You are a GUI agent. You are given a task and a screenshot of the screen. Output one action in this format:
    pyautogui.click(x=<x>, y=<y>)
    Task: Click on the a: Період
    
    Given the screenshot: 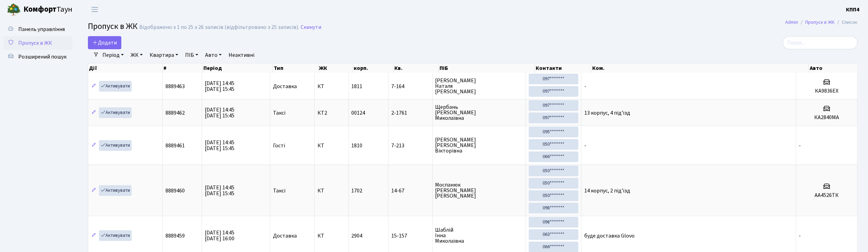 What is the action you would take?
    pyautogui.click(x=113, y=55)
    